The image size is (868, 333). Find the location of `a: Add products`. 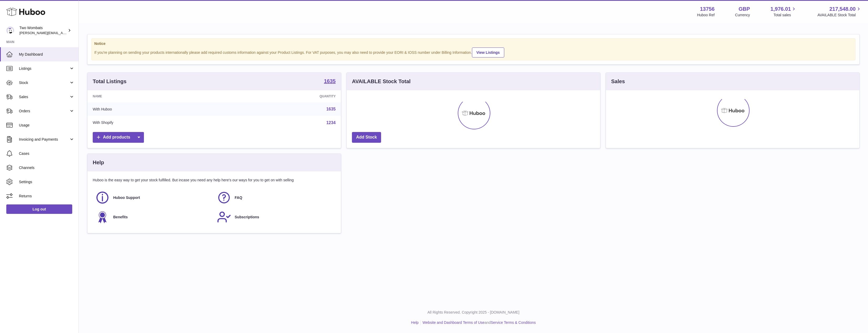

a: Add products is located at coordinates (118, 137).